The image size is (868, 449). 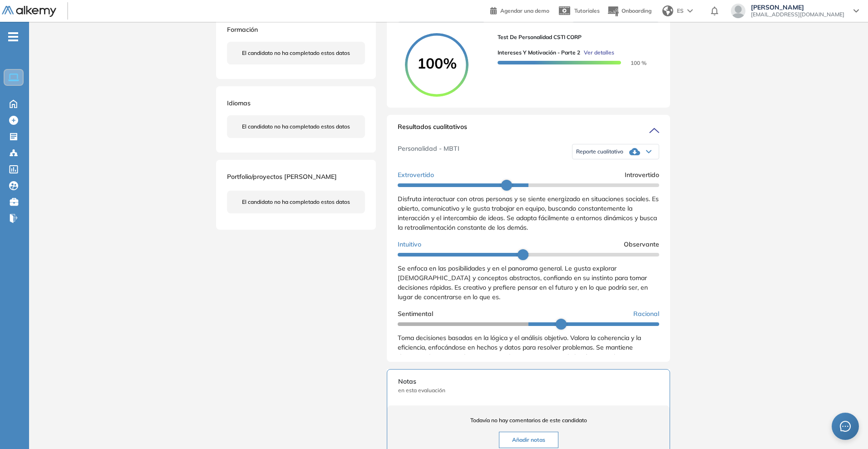 What do you see at coordinates (529, 440) in the screenshot?
I see `button: Añadir notas` at bounding box center [529, 440].